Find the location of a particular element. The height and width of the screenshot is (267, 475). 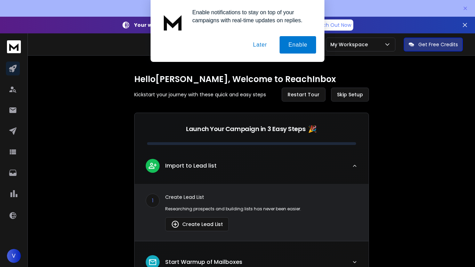

div: 1 is located at coordinates (153, 200).